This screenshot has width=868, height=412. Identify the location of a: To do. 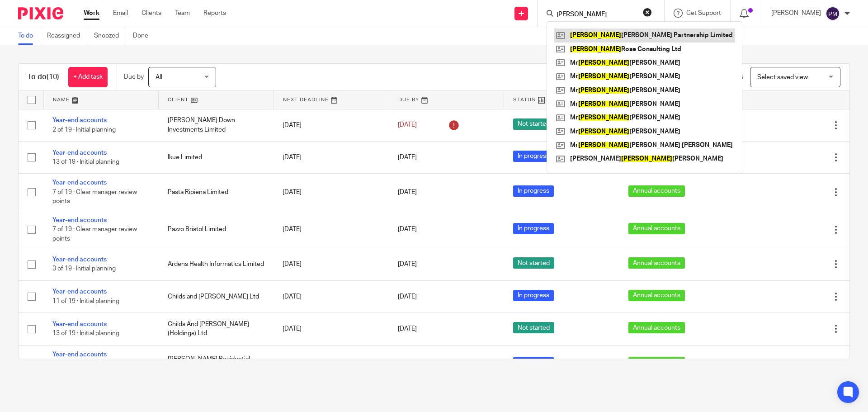
(29, 36).